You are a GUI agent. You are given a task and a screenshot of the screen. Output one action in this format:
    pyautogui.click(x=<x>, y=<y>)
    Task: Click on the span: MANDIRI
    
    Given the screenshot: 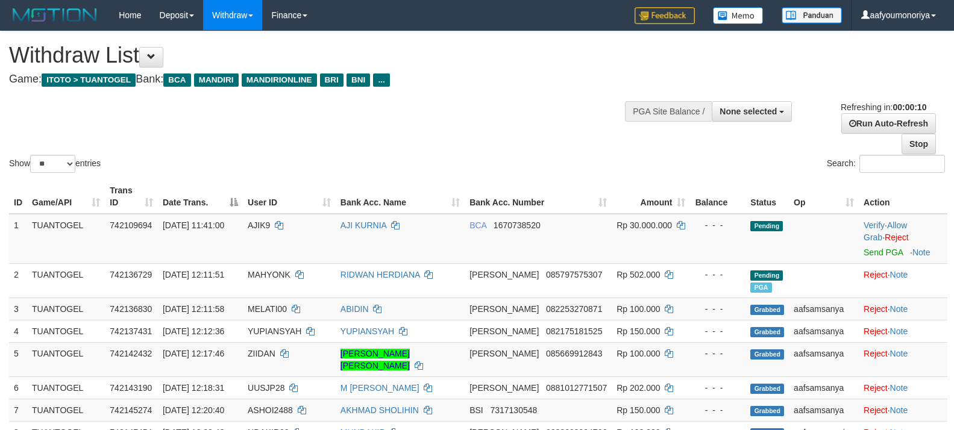 What is the action you would take?
    pyautogui.click(x=216, y=80)
    